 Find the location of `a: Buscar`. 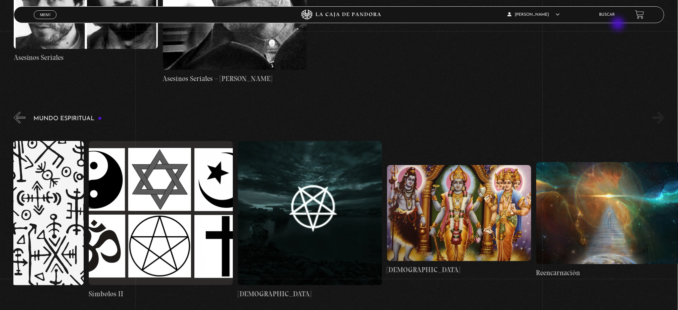

a: Buscar is located at coordinates (607, 15).